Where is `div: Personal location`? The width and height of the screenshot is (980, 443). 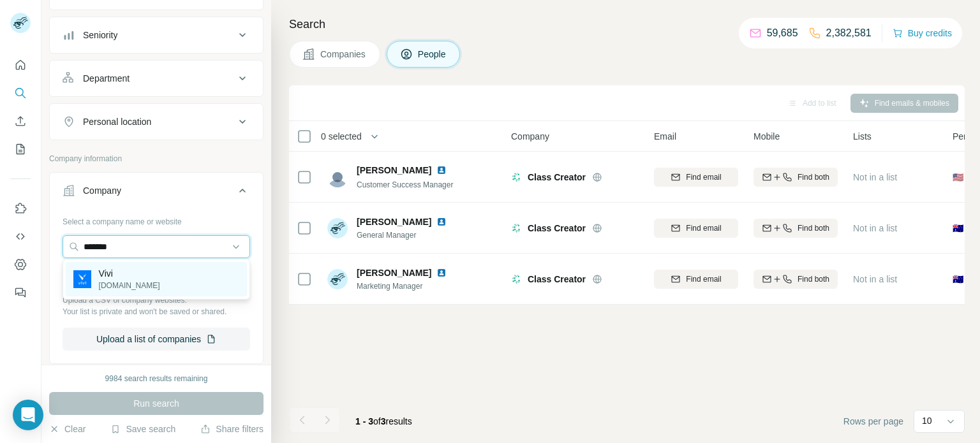 div: Personal location is located at coordinates (117, 121).